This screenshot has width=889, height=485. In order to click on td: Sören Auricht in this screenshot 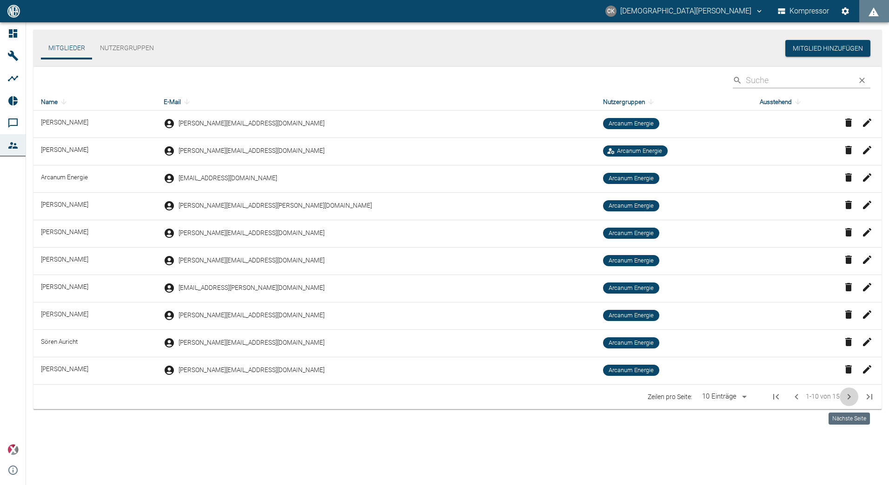, I will do `click(95, 343)`.